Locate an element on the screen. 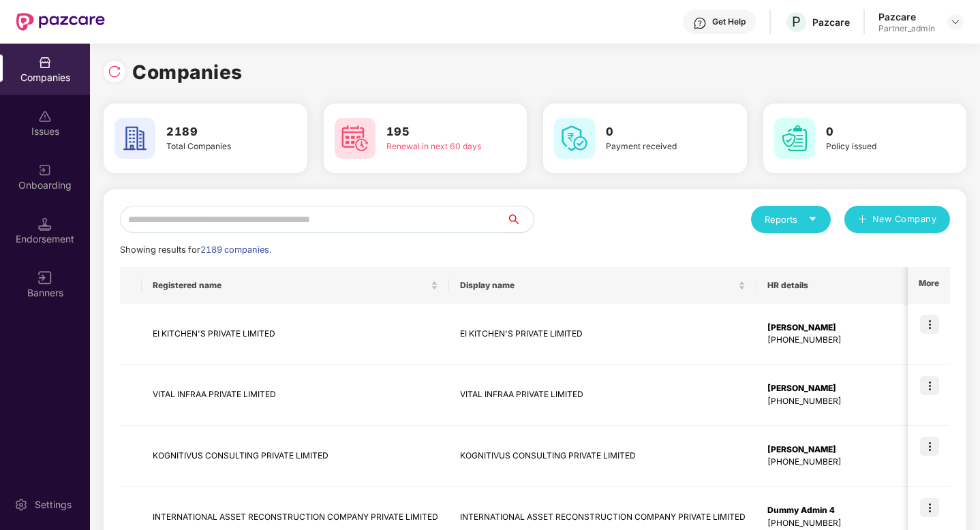 Image resolution: width=980 pixels, height=530 pixels. button: plusNew Company is located at coordinates (897, 220).